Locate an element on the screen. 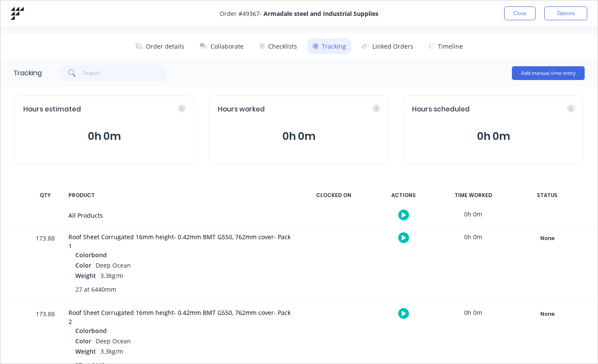 This screenshot has height=364, width=598. img: Factory is located at coordinates (17, 14).